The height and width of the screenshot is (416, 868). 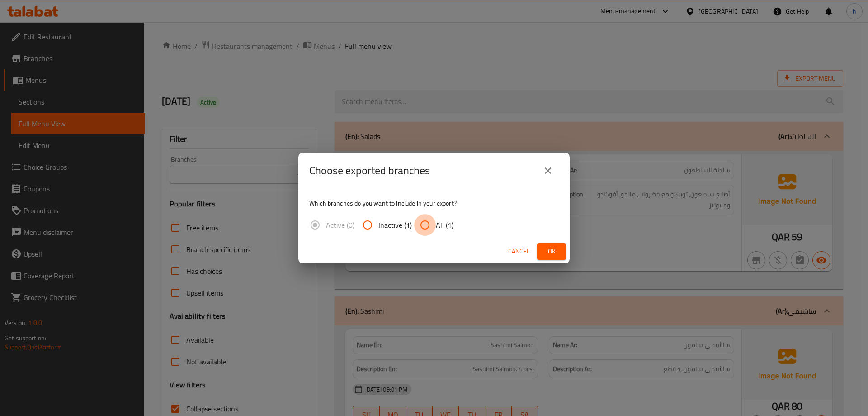 What do you see at coordinates (444, 225) in the screenshot?
I see `span: All (1)` at bounding box center [444, 225].